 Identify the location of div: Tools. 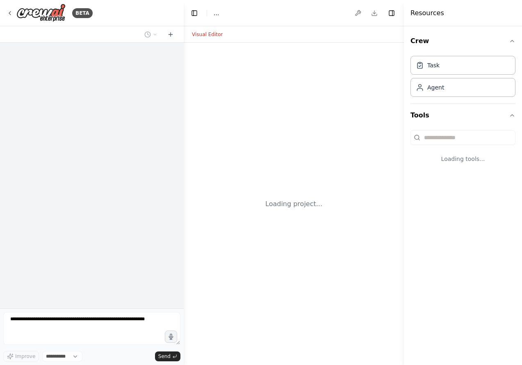
(463, 151).